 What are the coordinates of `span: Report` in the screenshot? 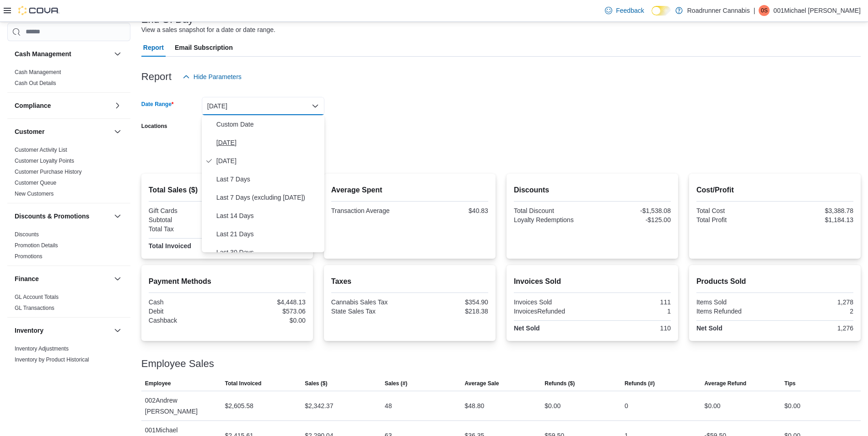 It's located at (153, 47).